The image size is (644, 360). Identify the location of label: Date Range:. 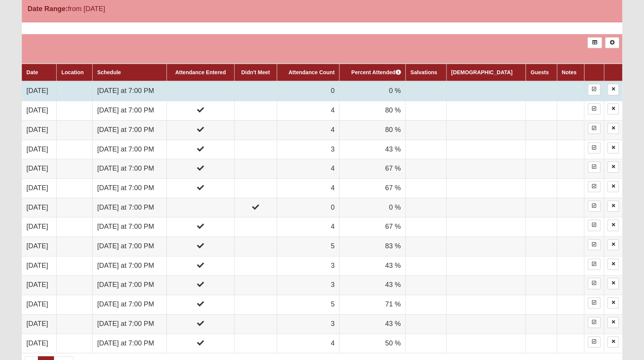
(47, 8).